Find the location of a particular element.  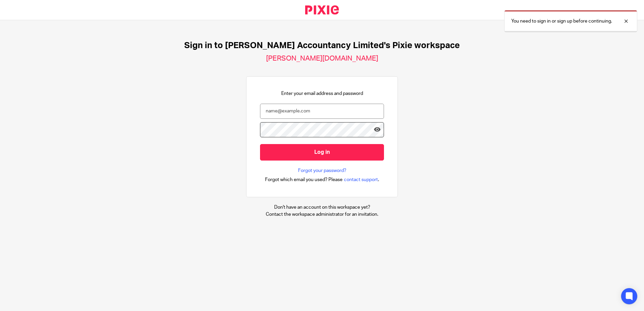

input: name@example.com is located at coordinates (322, 111).